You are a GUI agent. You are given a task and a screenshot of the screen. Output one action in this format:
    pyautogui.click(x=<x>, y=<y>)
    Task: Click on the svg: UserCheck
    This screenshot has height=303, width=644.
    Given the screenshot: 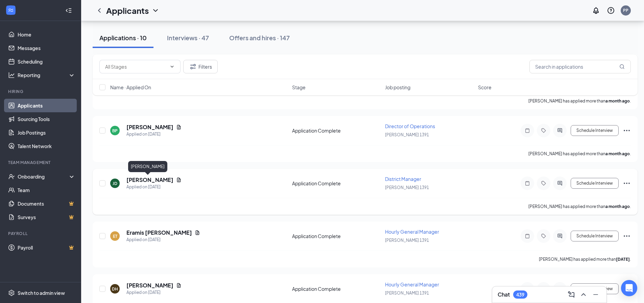 What is the action you would take?
    pyautogui.click(x=12, y=177)
    